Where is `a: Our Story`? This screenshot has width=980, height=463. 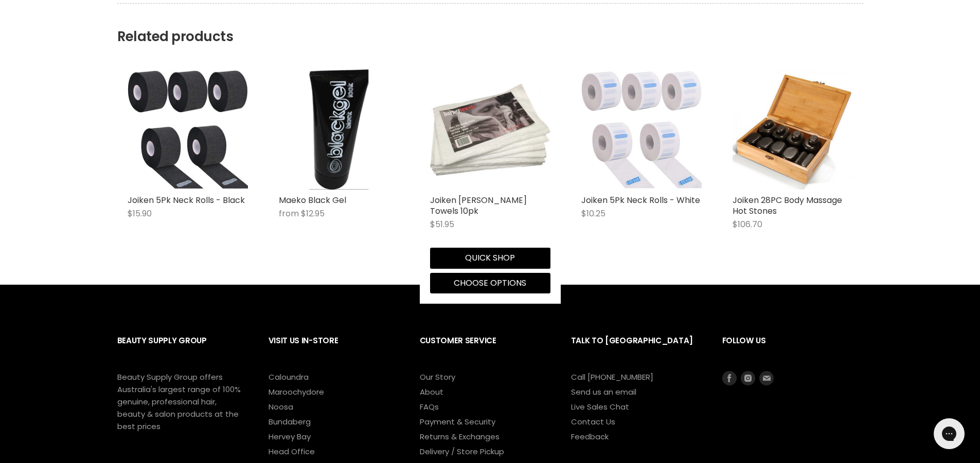
a: Our Story is located at coordinates (437, 377).